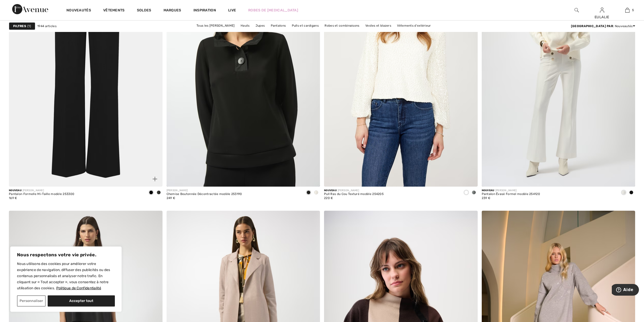 Image resolution: width=644 pixels, height=322 pixels. Describe the element at coordinates (172, 11) in the screenshot. I see `a: Marques` at that location.